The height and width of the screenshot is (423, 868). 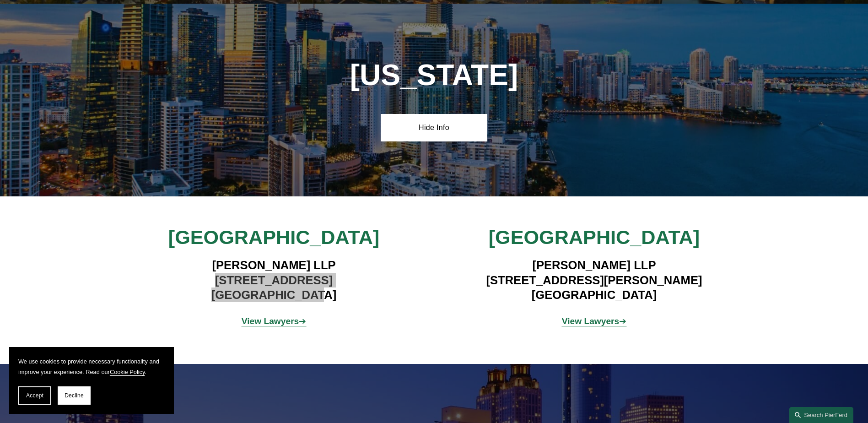 I want to click on section: Cookie banner, so click(x=91, y=381).